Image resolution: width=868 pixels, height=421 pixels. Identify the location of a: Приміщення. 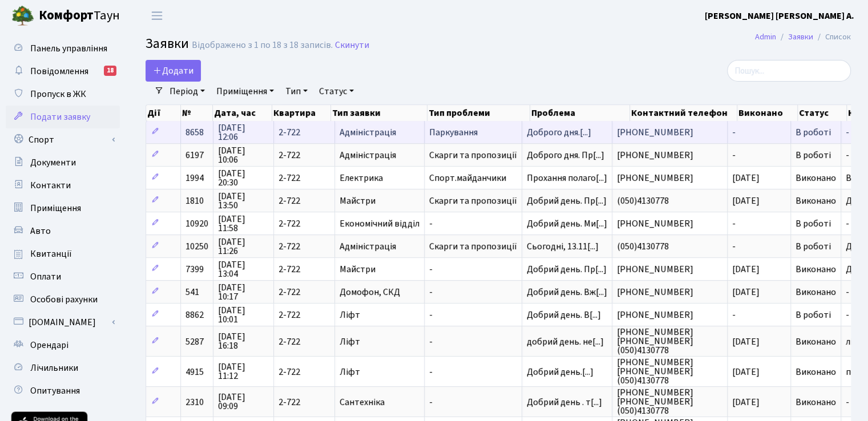
(244, 91).